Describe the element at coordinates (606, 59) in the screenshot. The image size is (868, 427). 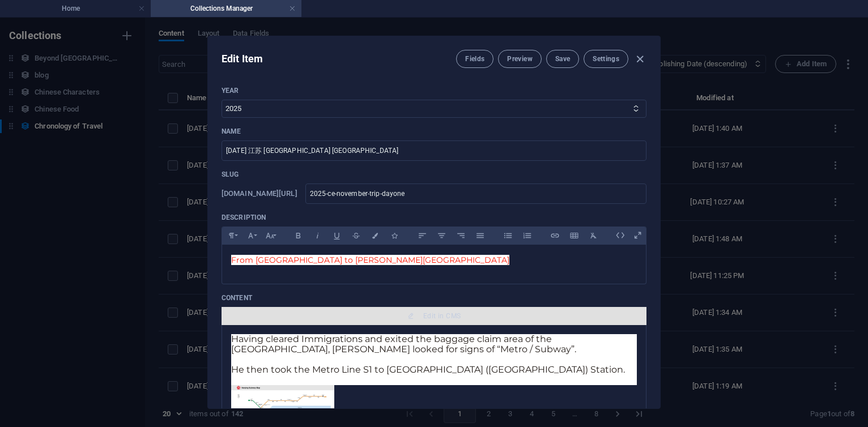
I see `button: Settings` at that location.